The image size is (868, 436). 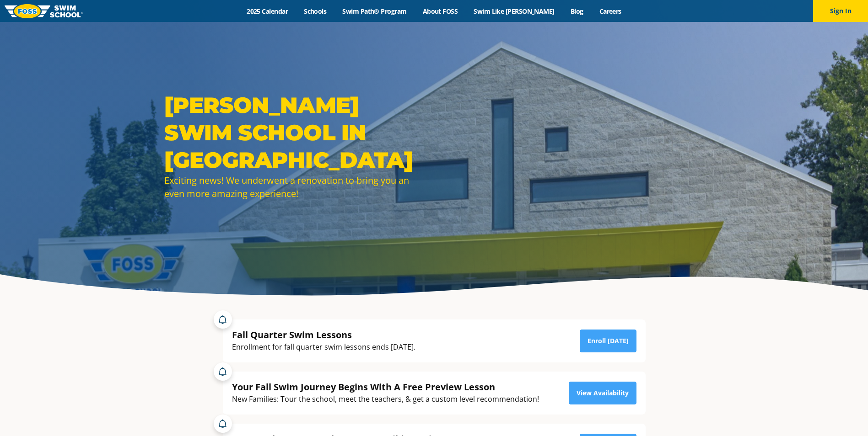 I want to click on div: Fall Quarter Swim Lessons, so click(x=324, y=335).